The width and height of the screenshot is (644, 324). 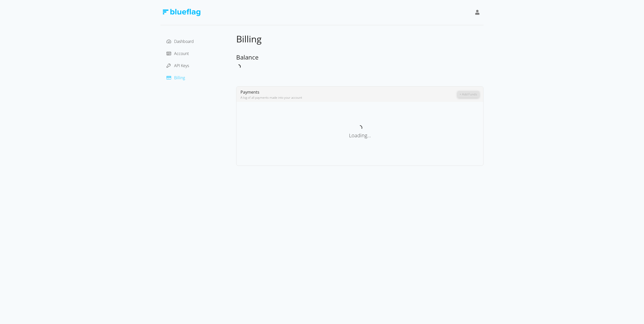 What do you see at coordinates (250, 92) in the screenshot?
I see `span: Payments` at bounding box center [250, 92].